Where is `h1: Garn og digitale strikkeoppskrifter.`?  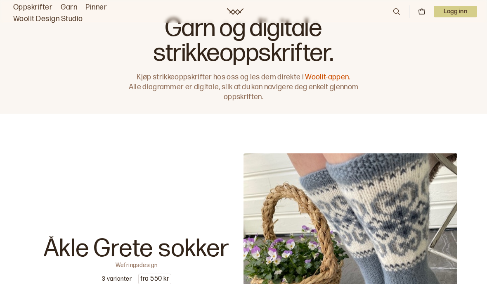
h1: Garn og digitale strikkeoppskrifter. is located at coordinates (244, 41).